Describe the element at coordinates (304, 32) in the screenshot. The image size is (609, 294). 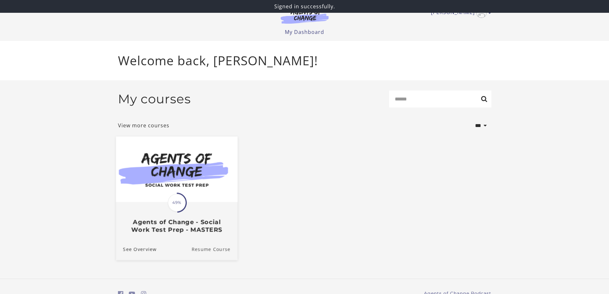
I see `a: My Dashboard` at that location.